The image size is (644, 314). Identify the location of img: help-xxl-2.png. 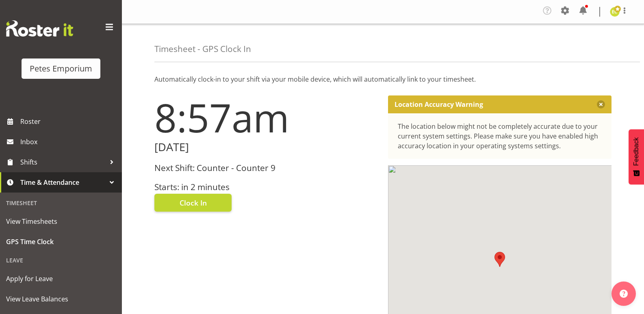
(624, 294).